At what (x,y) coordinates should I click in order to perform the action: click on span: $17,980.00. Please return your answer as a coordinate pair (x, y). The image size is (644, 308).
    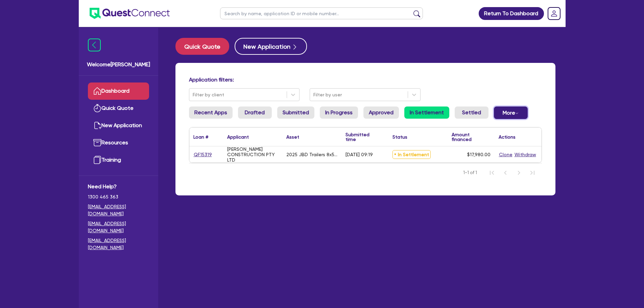
    Looking at the image, I should click on (479, 155).